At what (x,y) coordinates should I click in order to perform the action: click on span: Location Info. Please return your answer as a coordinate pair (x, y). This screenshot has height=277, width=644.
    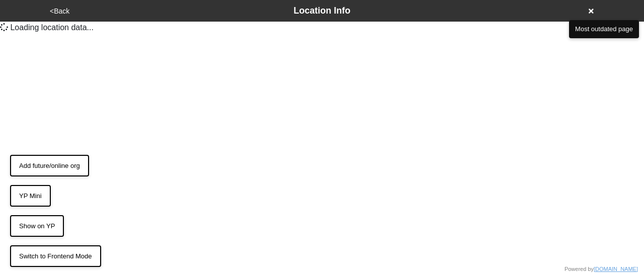
    Looking at the image, I should click on (322, 11).